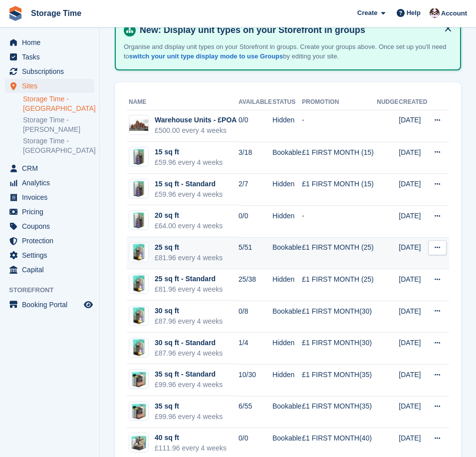 Image resolution: width=476 pixels, height=457 pixels. I want to click on td: 10/30, so click(255, 380).